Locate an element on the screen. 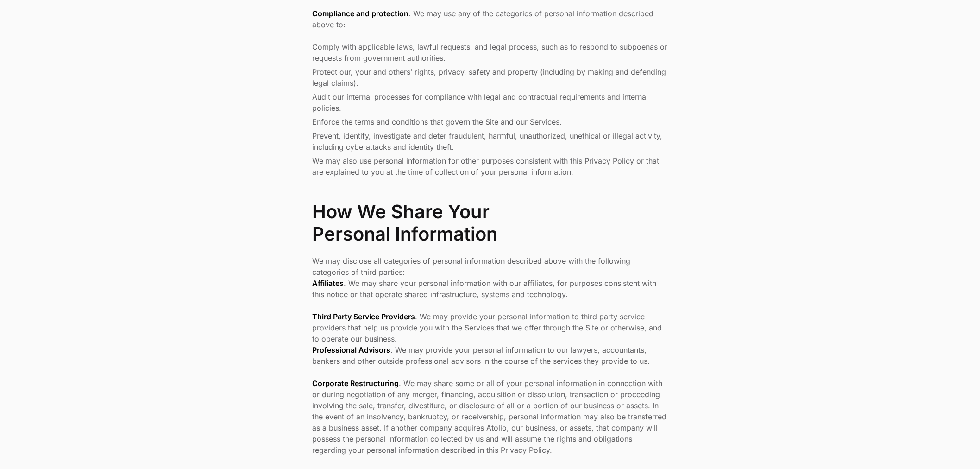  li: Enforce the terms and conditions that govern the Site and our Services. is located at coordinates (490, 122).